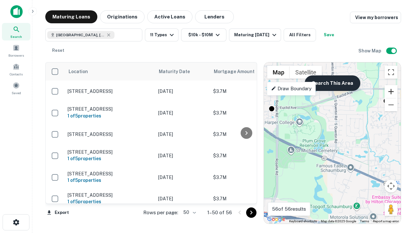 This screenshot has height=233, width=414. I want to click on button: Keyboard shortcuts, so click(303, 221).